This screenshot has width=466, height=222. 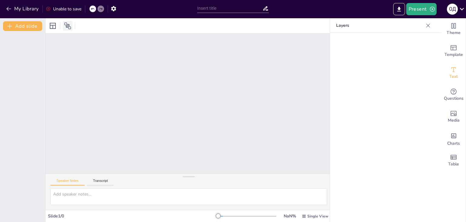 I want to click on span: Table, so click(x=454, y=164).